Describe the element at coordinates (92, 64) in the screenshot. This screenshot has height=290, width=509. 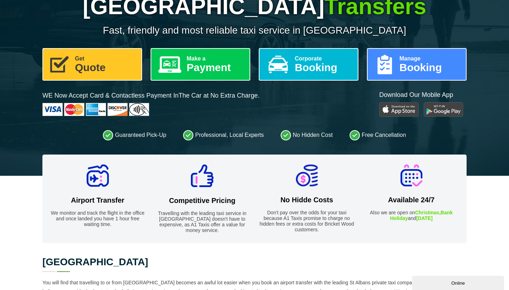
I see `a: GetQuote` at that location.